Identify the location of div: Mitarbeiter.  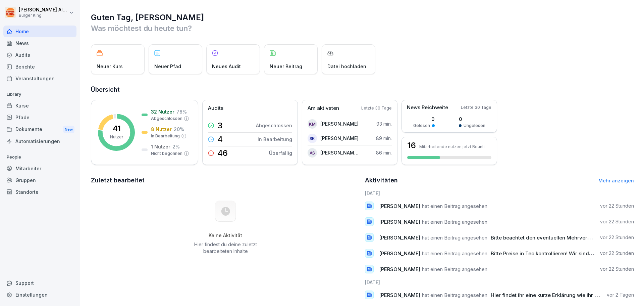
(40, 168).